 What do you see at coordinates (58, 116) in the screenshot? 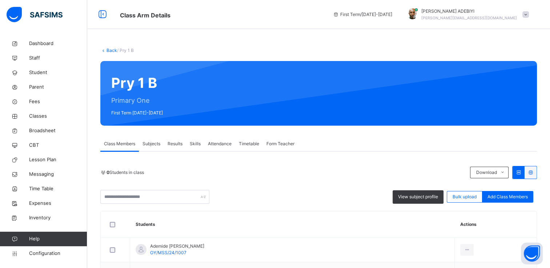
I see `span: Classes` at bounding box center [58, 116].